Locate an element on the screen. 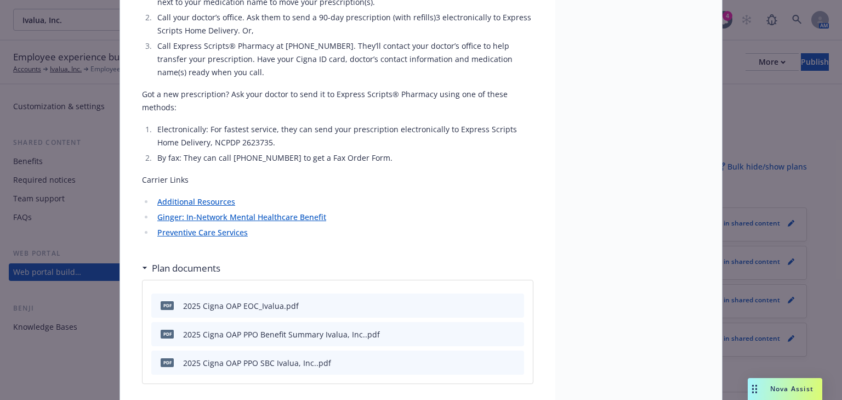  div: 2025 Cigna OAP PPO Benefit Summary Ivalua, Inc..pdf is located at coordinates (281, 334).